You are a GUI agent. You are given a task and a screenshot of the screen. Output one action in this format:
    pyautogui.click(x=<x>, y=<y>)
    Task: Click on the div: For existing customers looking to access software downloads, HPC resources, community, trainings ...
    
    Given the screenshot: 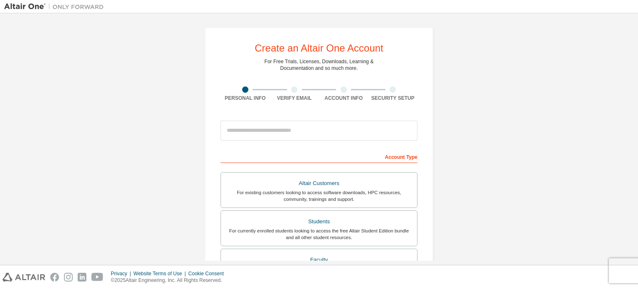 What is the action you would take?
    pyautogui.click(x=319, y=196)
    